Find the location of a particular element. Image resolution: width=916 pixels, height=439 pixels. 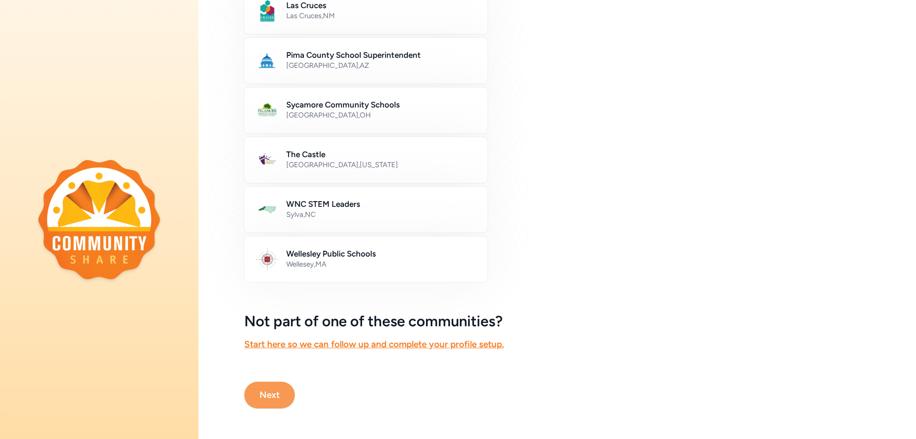

h2: Wellesley Public Schools is located at coordinates (381, 253).